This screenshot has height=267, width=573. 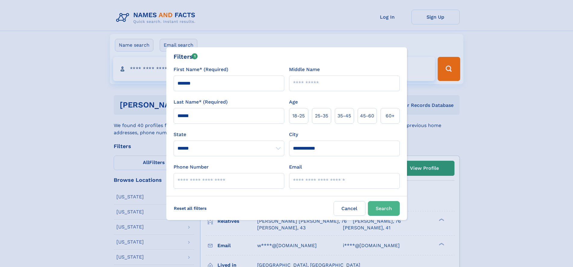 I want to click on label: First Name* (Required), so click(x=201, y=70).